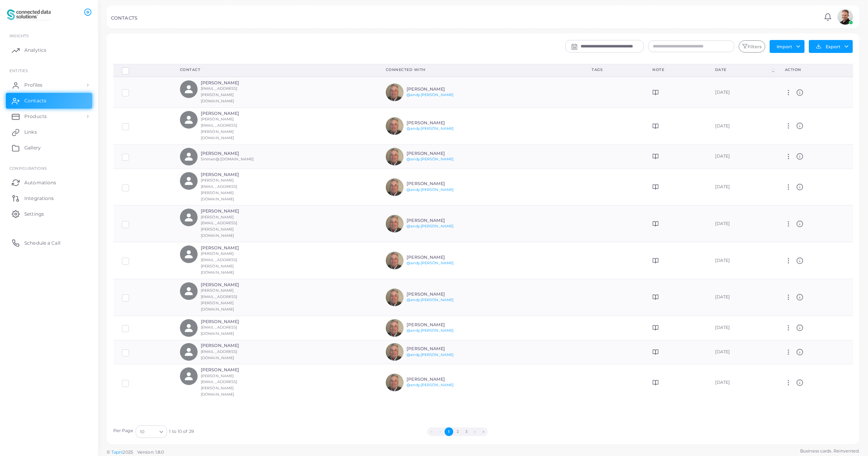 The height and width of the screenshot is (456, 868). Describe the element at coordinates (151, 452) in the screenshot. I see `span: Version: 1.8.0` at that location.